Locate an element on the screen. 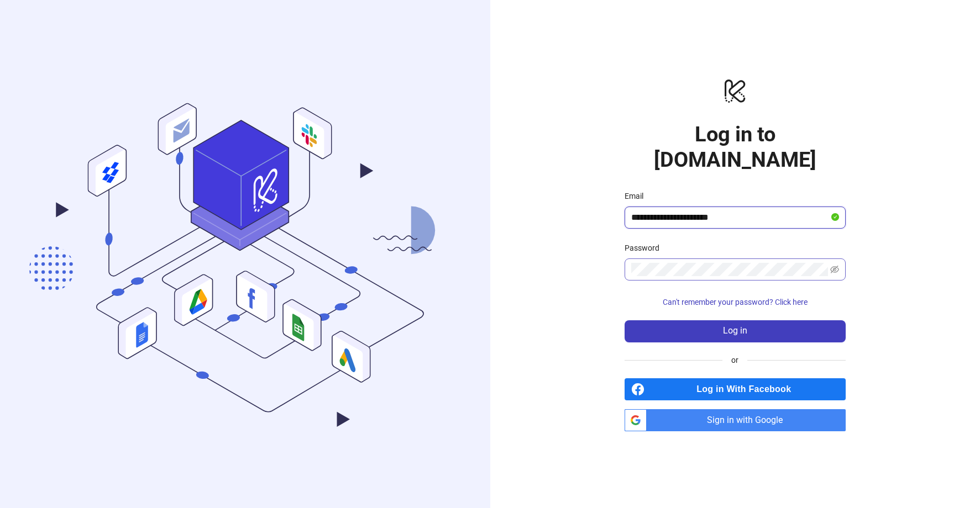  span: or is located at coordinates (734, 360).